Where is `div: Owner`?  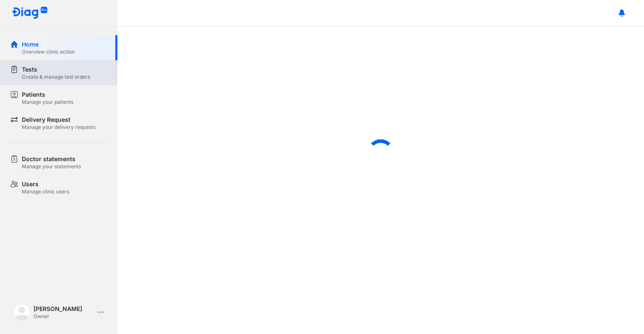 div: Owner is located at coordinates (64, 316).